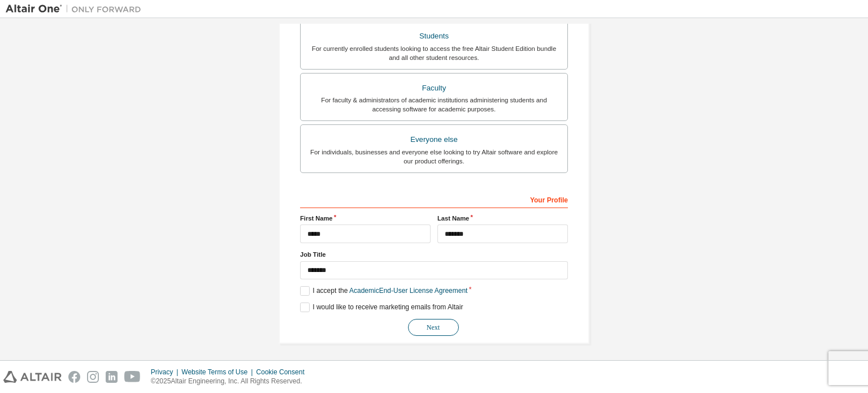 The width and height of the screenshot is (868, 393). What do you see at coordinates (434, 36) in the screenshot?
I see `div: Students` at bounding box center [434, 36].